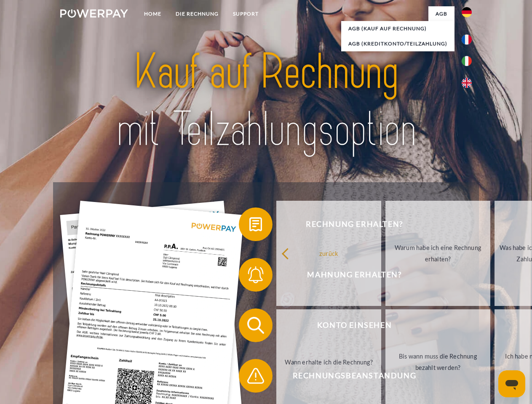 The width and height of the screenshot is (532, 404). What do you see at coordinates (266, 101) in the screenshot?
I see `img: title-powerpay_de.svg` at bounding box center [266, 101].